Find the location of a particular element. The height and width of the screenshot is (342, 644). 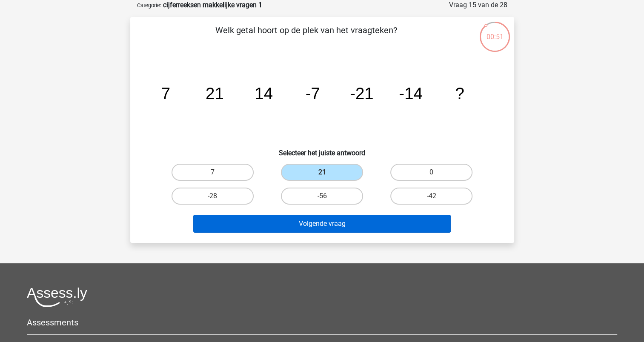

tspan: 14 is located at coordinates (263, 93).